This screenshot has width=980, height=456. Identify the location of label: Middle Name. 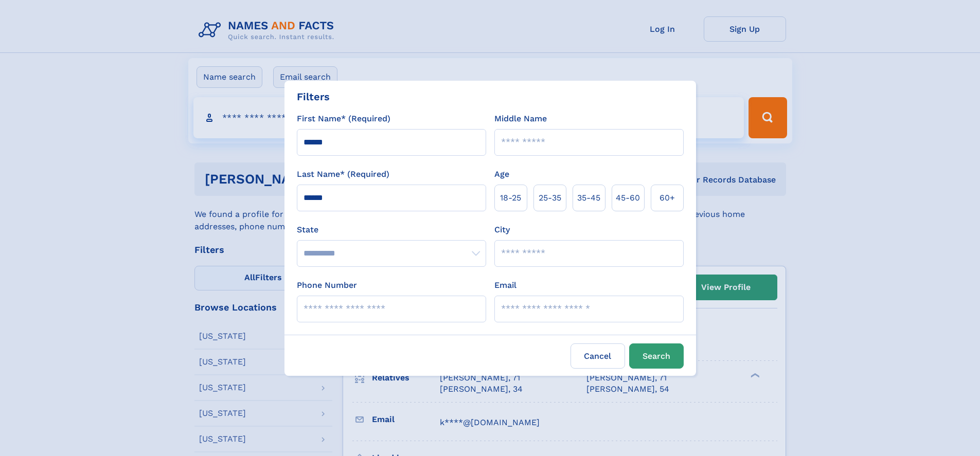
(520, 119).